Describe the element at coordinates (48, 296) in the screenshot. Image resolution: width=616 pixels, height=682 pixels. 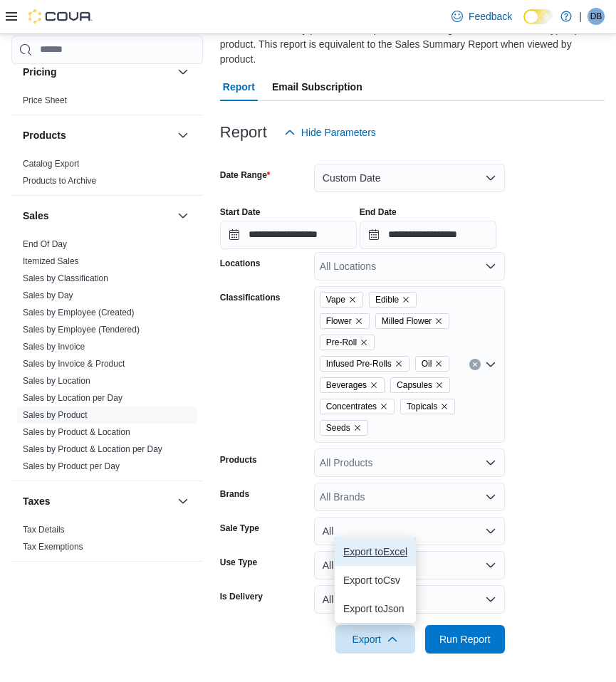
I see `span: Sales by Day` at that location.